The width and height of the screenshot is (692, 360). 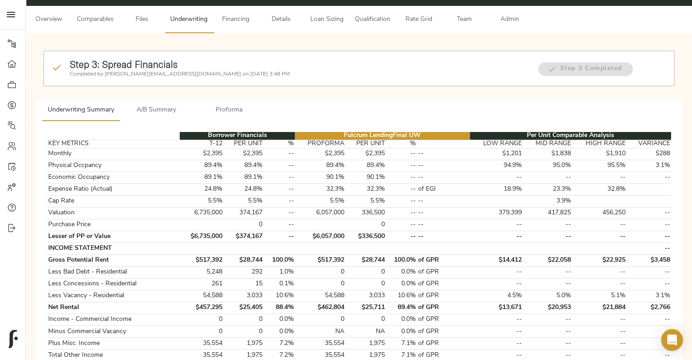 What do you see at coordinates (497, 166) in the screenshot?
I see `td: 94.9%` at bounding box center [497, 166].